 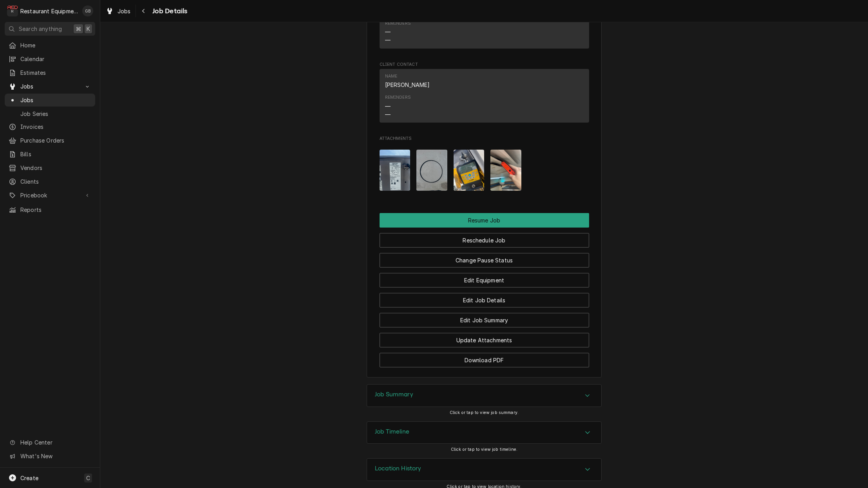 What do you see at coordinates (88, 11) in the screenshot?
I see `div: GB` at bounding box center [88, 11].